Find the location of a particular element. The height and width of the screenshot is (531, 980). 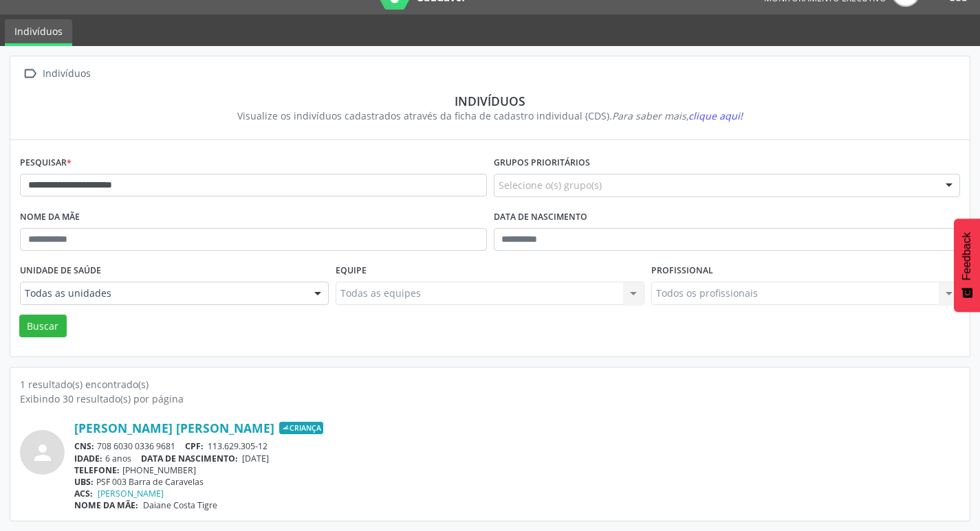

label: Nome da mãe is located at coordinates (50, 217).